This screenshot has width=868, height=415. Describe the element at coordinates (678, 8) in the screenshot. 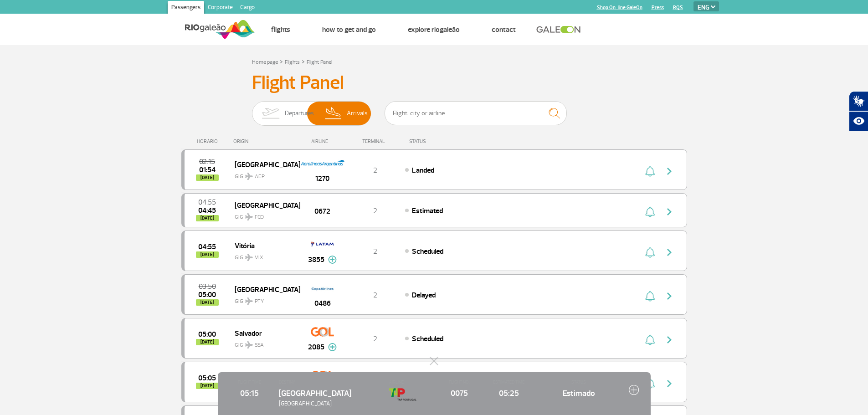

I see `a: RQS` at that location.